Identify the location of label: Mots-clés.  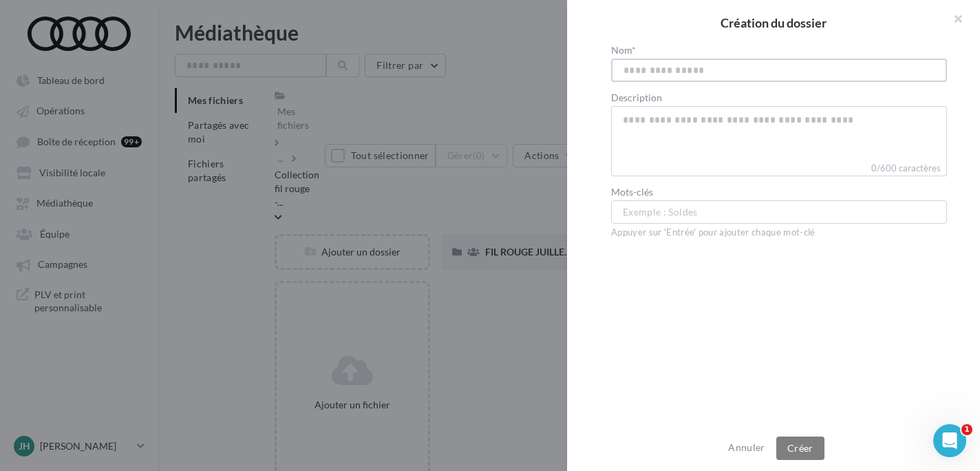
(779, 192).